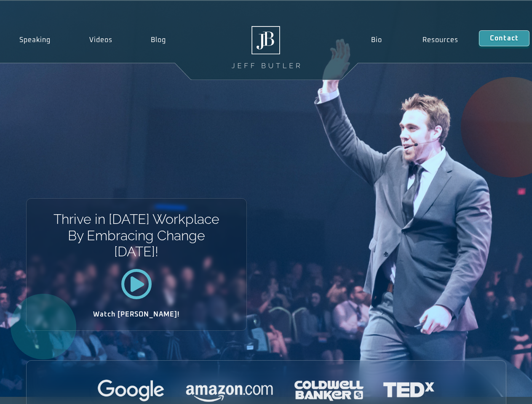 Image resolution: width=532 pixels, height=404 pixels. What do you see at coordinates (504, 38) in the screenshot?
I see `a: Contact` at bounding box center [504, 38].